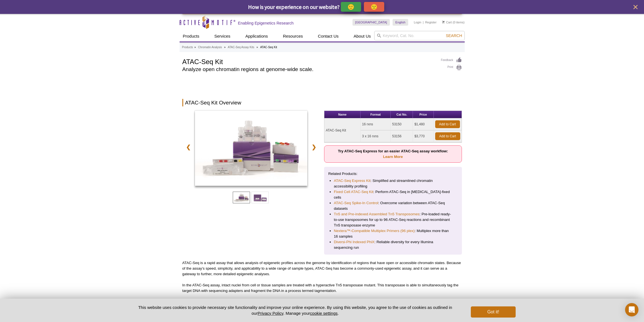  Describe the element at coordinates (322, 269) in the screenshot. I see `p: ATAC-Seq is a rapid assay that allows analysis of epigenetic profiles across the genome by identi...` at that location.